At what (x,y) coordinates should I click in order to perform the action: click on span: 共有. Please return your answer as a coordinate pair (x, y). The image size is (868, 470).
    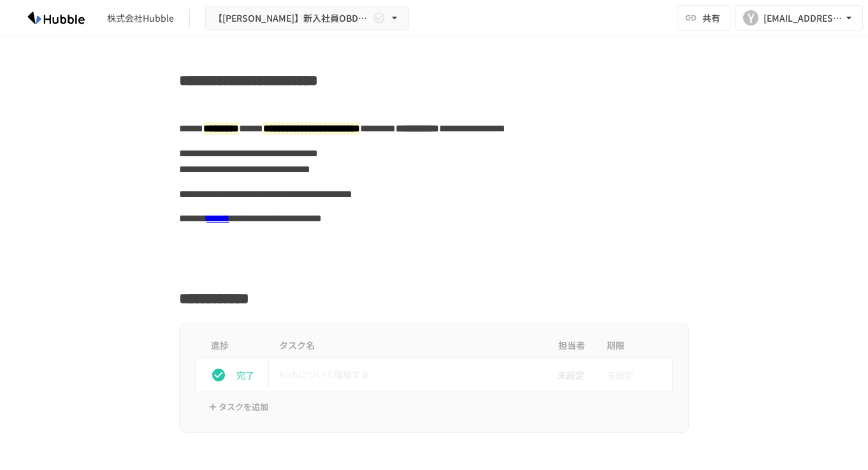
    Looking at the image, I should click on (711, 18).